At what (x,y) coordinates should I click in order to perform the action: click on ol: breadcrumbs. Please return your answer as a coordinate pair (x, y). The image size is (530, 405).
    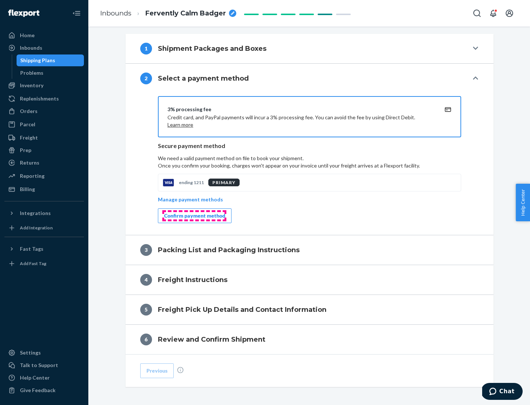
    Looking at the image, I should click on (168, 13).